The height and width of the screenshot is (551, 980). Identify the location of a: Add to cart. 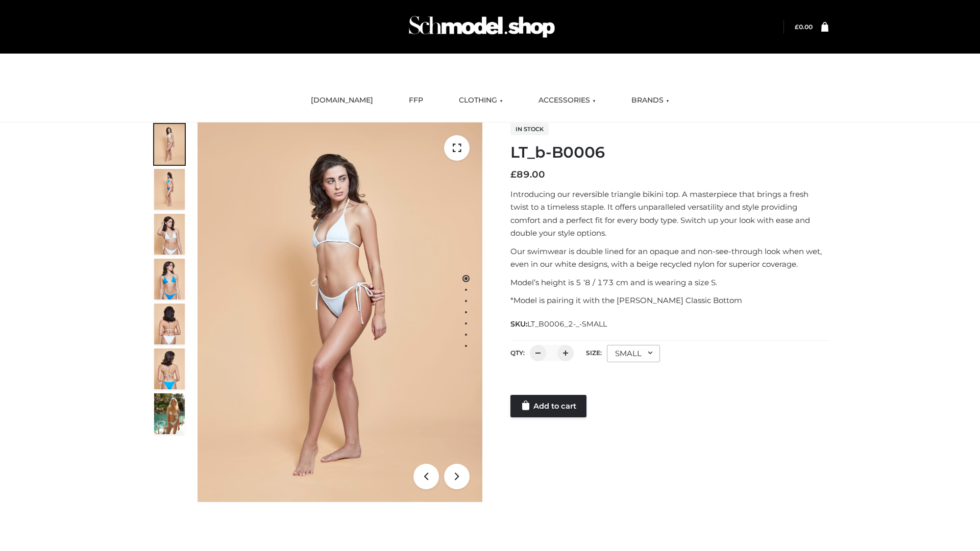
(549, 406).